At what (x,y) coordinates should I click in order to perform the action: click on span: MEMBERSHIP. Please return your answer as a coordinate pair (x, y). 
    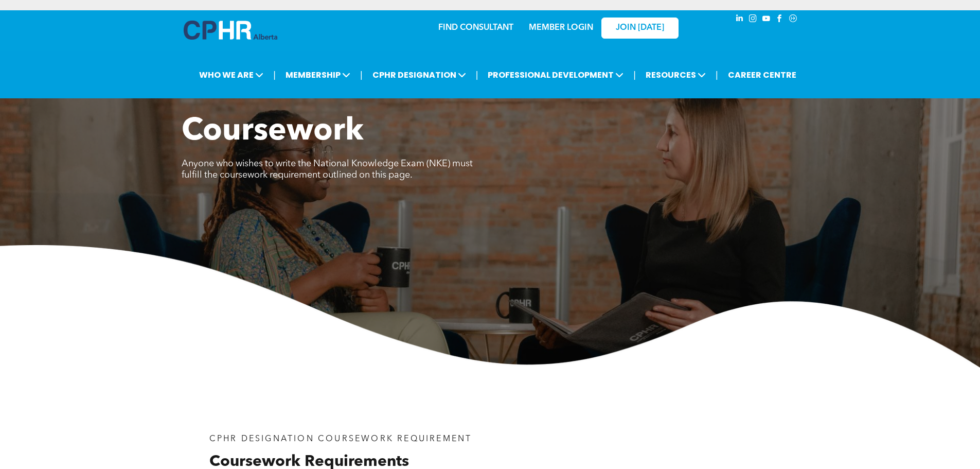
    Looking at the image, I should click on (318, 75).